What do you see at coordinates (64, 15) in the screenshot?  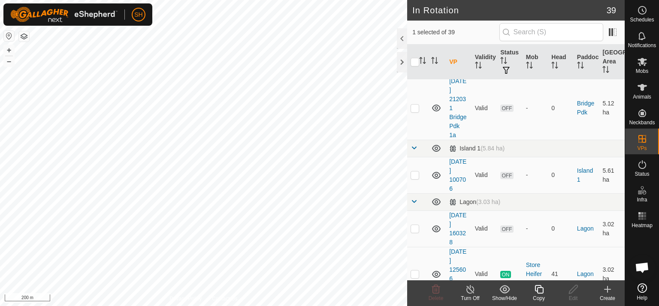 I see `img: Gallagher Logo` at bounding box center [64, 15].